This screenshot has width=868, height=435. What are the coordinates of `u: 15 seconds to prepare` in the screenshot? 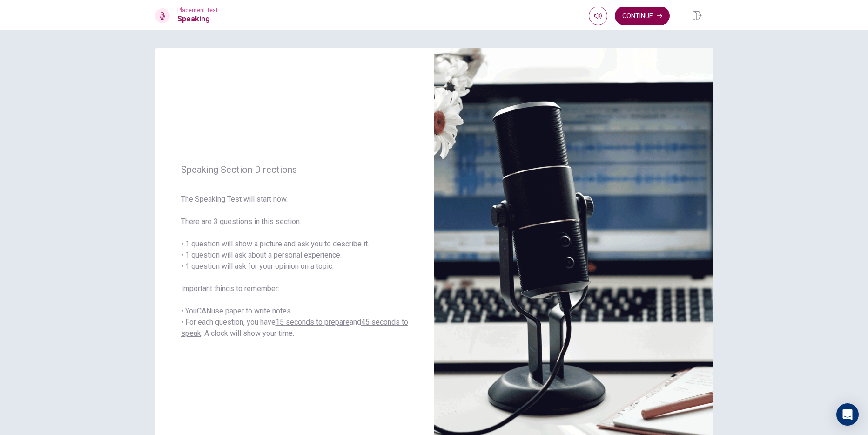 It's located at (312, 322).